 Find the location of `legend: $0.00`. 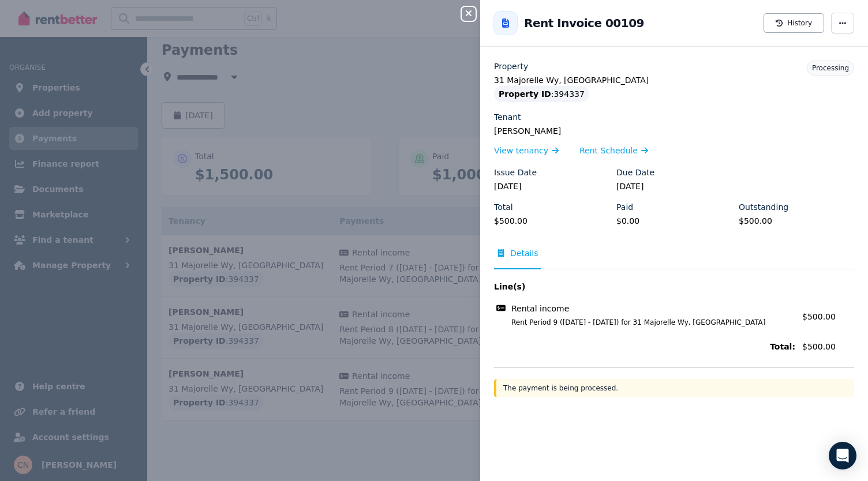

legend: $0.00 is located at coordinates (674, 221).